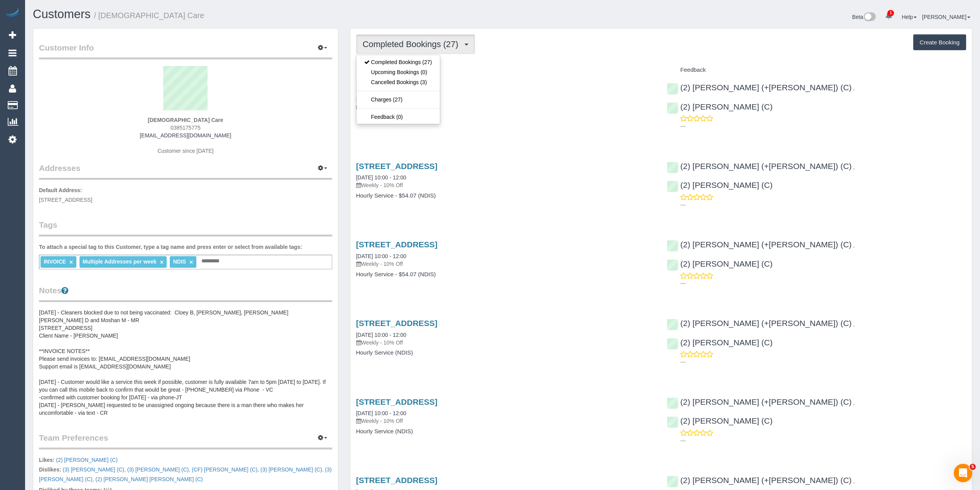 Image resolution: width=980 pixels, height=490 pixels. I want to click on span: Completed Bookings (27), so click(413, 44).